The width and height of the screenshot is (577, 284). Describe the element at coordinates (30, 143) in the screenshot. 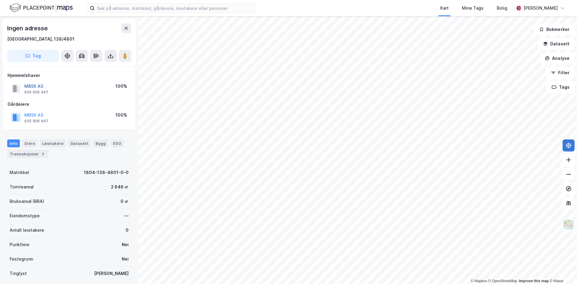

I see `div: Eiere` at that location.